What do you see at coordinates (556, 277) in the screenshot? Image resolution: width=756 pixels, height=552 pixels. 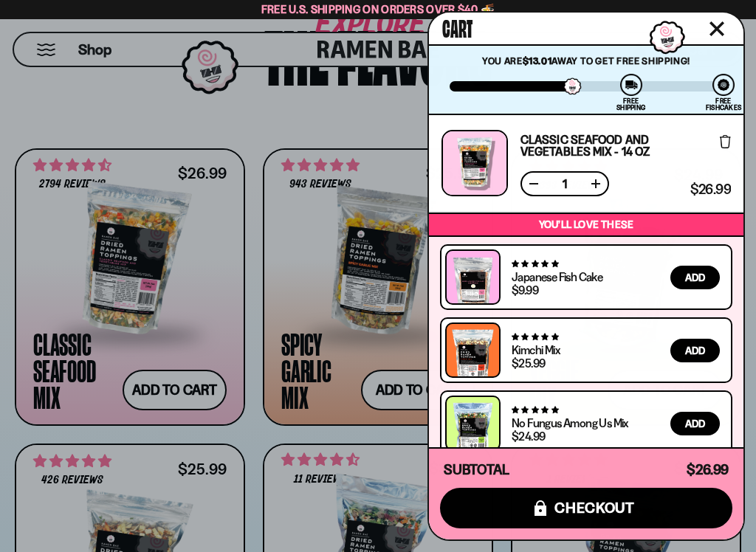 I see `a: Japanese Fish Cake` at bounding box center [556, 277].